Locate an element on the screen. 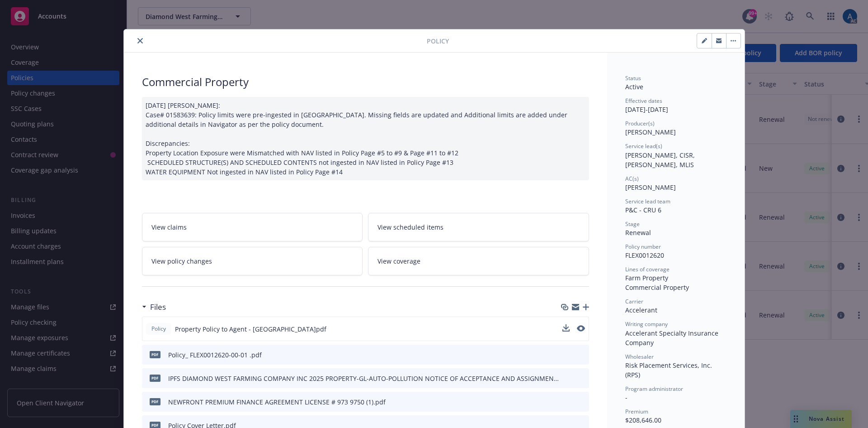  span: Service lead(s) is located at coordinates (644, 146).